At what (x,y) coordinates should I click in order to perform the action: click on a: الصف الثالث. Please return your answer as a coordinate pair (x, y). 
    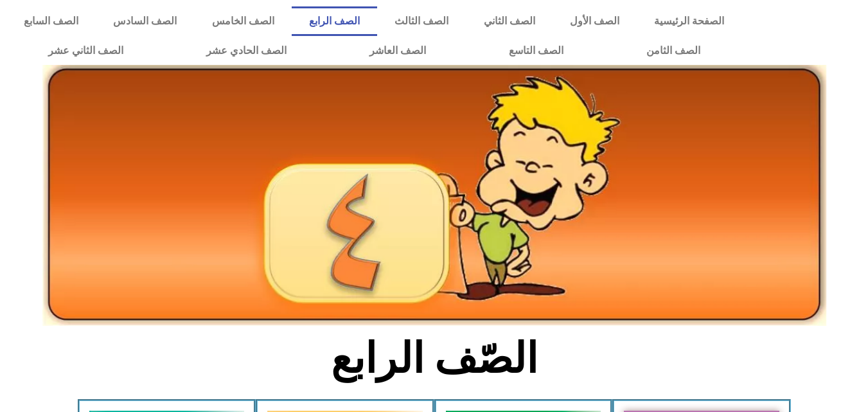
    Looking at the image, I should click on (421, 21).